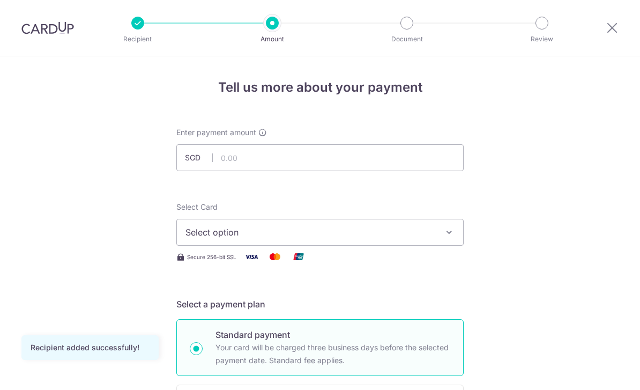  What do you see at coordinates (199, 158) in the screenshot?
I see `span: SGD` at bounding box center [199, 158].